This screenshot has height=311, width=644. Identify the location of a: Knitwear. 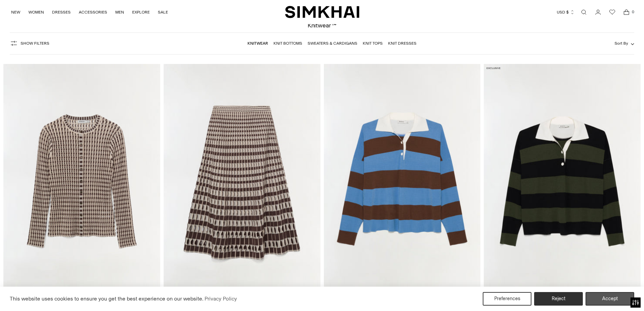
(258, 43).